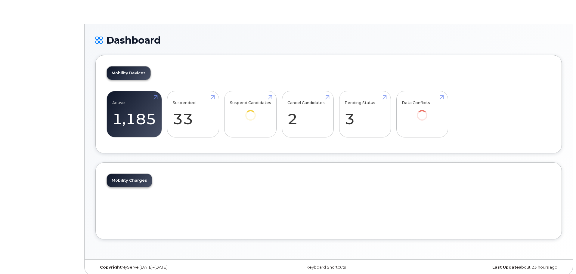  What do you see at coordinates (129, 181) in the screenshot?
I see `a: Mobility Charges` at bounding box center [129, 181].